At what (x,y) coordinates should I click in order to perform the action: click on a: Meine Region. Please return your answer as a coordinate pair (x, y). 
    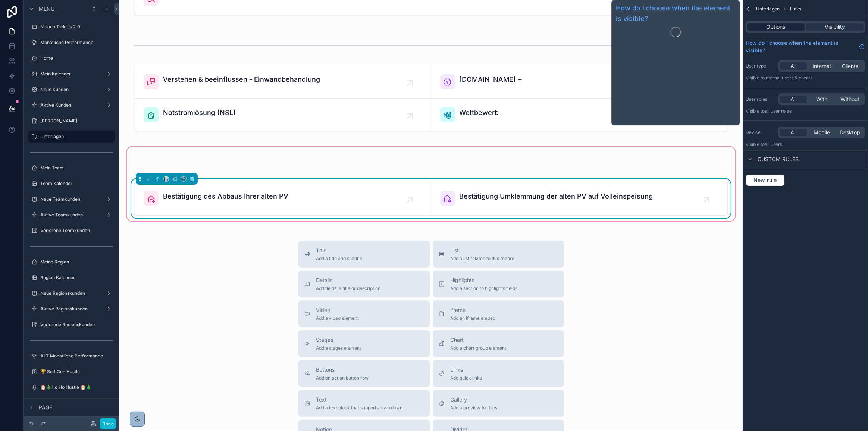
    Looking at the image, I should click on (71, 262).